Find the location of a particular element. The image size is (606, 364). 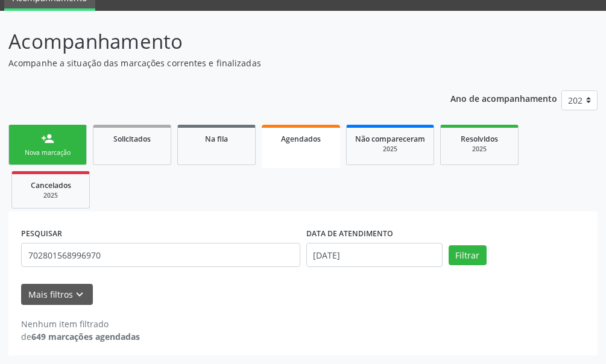

p: Acompanhamento is located at coordinates (215, 42).